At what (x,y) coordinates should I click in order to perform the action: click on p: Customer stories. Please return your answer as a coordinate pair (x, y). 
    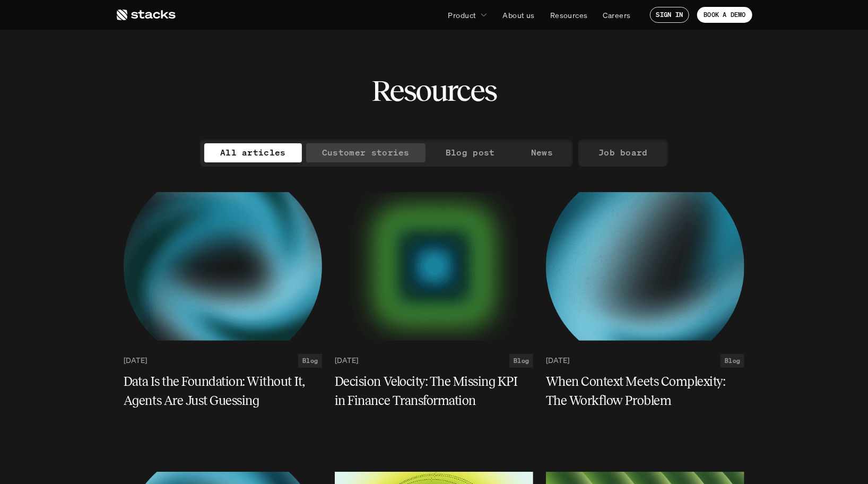
    Looking at the image, I should click on (365, 152).